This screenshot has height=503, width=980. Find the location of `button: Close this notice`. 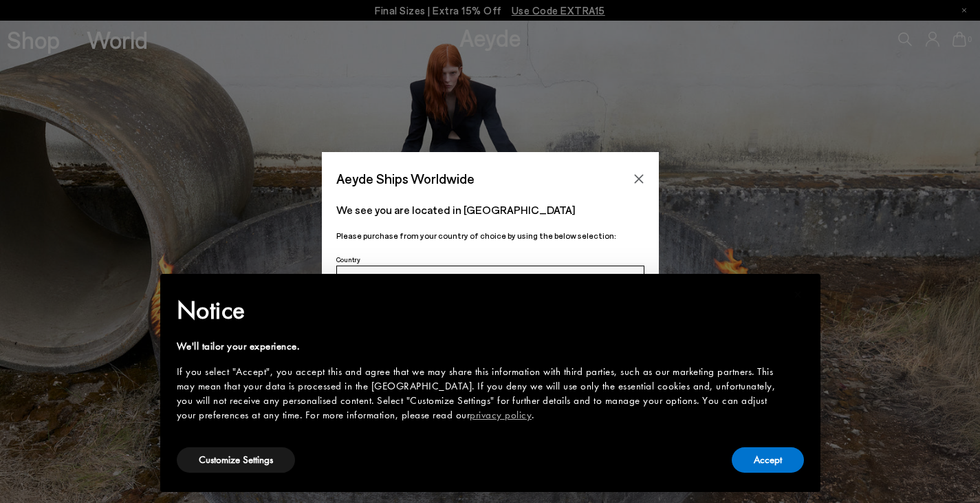

button: Close this notice is located at coordinates (799, 294).